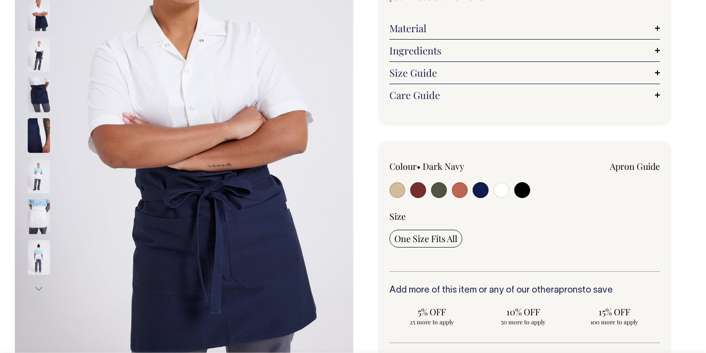 This screenshot has width=706, height=353. What do you see at coordinates (525, 95) in the screenshot?
I see `a: Care Guide` at bounding box center [525, 95].